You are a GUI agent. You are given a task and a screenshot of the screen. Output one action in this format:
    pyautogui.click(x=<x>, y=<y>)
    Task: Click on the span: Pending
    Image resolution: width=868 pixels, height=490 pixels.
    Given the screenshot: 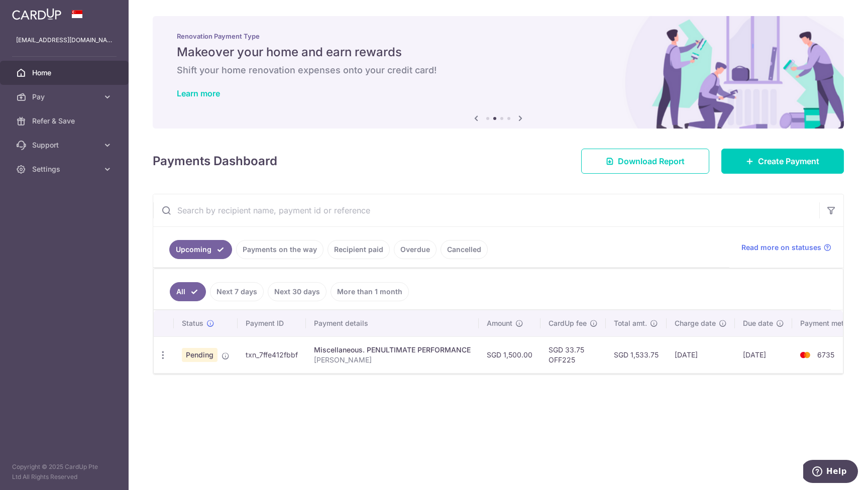 What is the action you would take?
    pyautogui.click(x=199, y=355)
    